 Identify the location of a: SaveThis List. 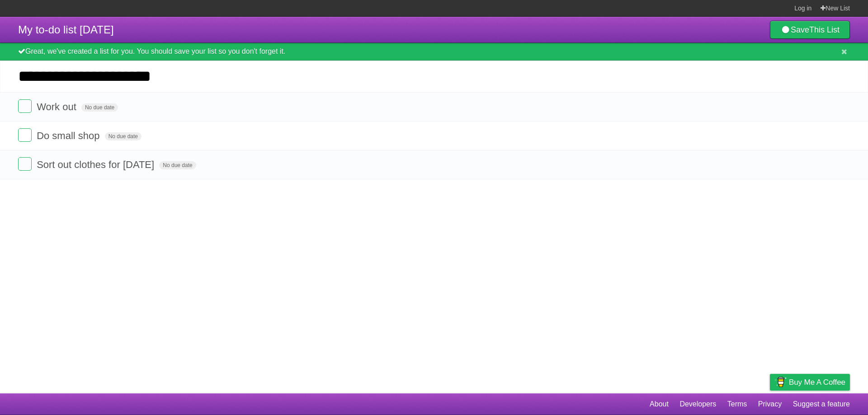
(810, 30).